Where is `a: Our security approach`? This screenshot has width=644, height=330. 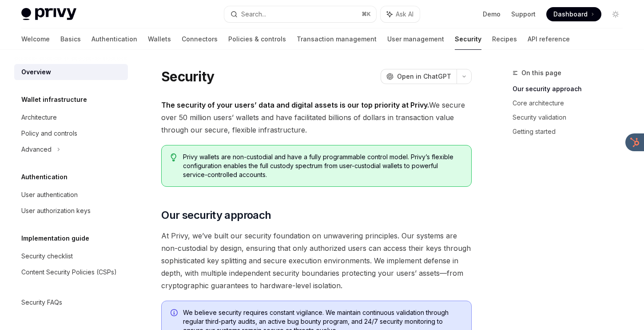 a: Our security approach is located at coordinates (571, 89).